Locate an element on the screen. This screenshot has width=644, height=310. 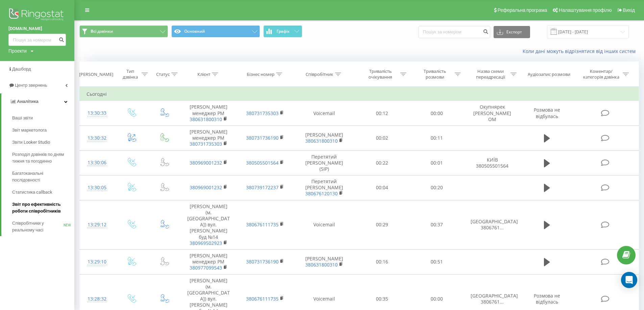
div: Аудіозапис розмови is located at coordinates (548, 74).